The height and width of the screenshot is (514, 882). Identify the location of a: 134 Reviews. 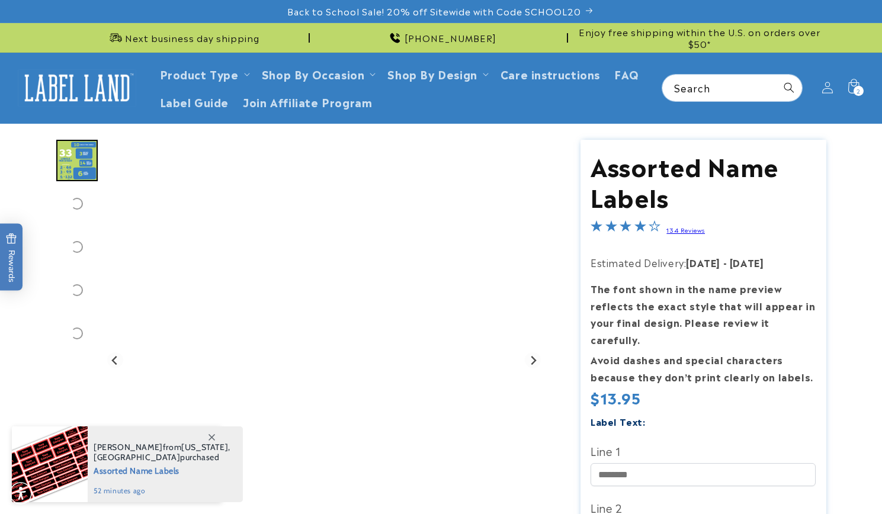
(685, 230).